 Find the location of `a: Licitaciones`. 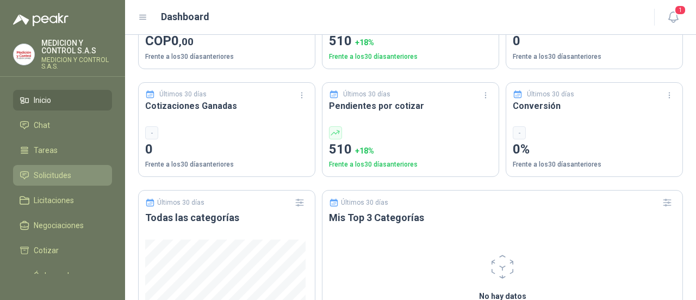

a: Licitaciones is located at coordinates (63, 200).